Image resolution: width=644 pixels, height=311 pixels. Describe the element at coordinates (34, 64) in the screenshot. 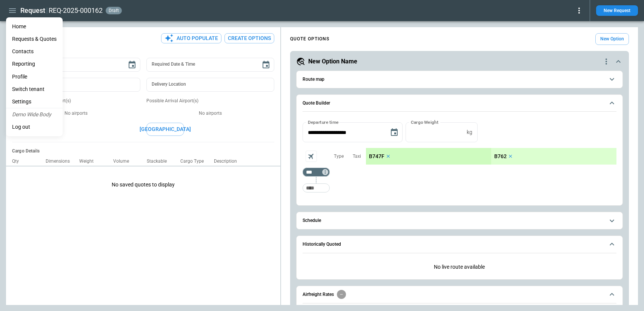

I see `li: Reporting` at that location.